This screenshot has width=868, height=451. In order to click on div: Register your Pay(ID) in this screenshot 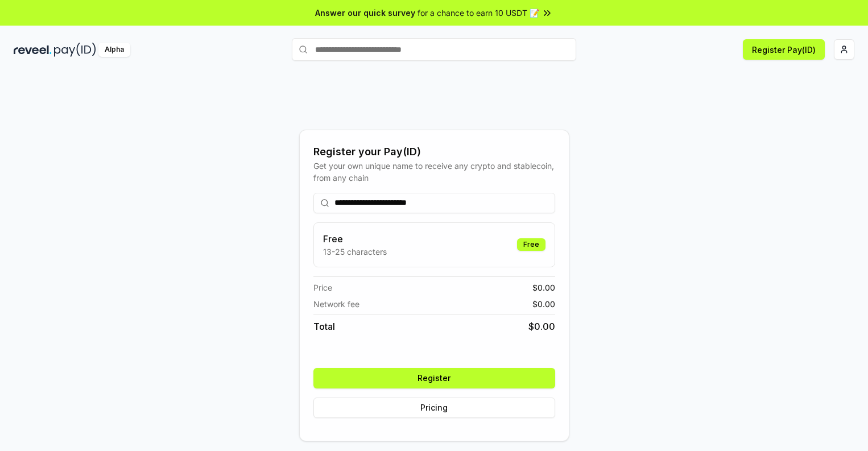, I will do `click(434, 152)`.